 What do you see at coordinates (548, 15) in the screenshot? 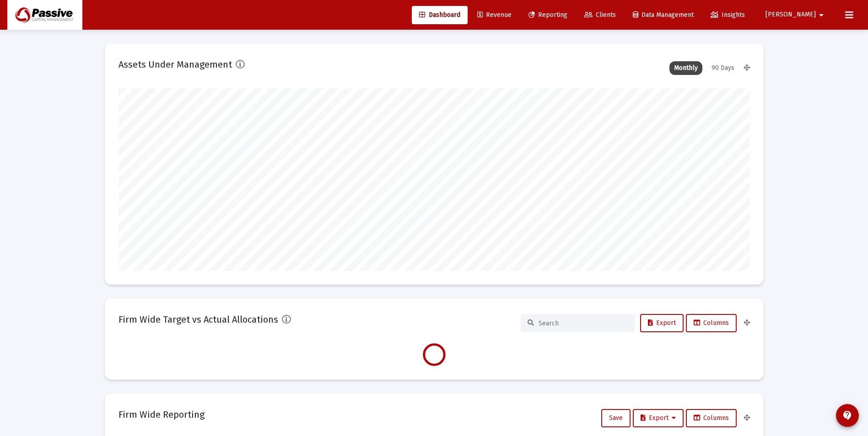
I see `a: Reporting` at bounding box center [548, 15].